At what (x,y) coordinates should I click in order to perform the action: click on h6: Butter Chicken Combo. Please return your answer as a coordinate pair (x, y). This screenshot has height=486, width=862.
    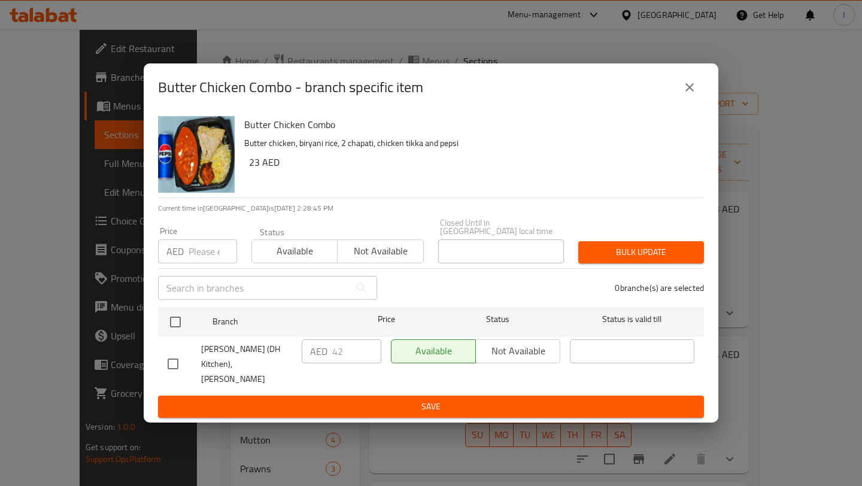
    Looking at the image, I should click on (469, 125).